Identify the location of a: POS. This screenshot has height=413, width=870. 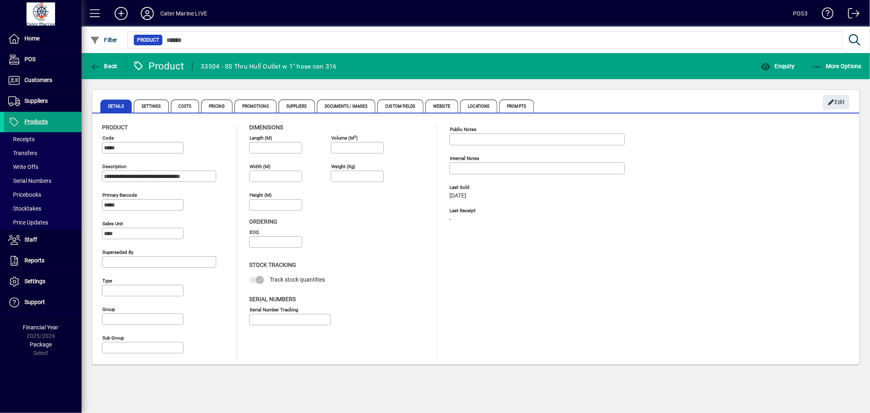
(43, 60).